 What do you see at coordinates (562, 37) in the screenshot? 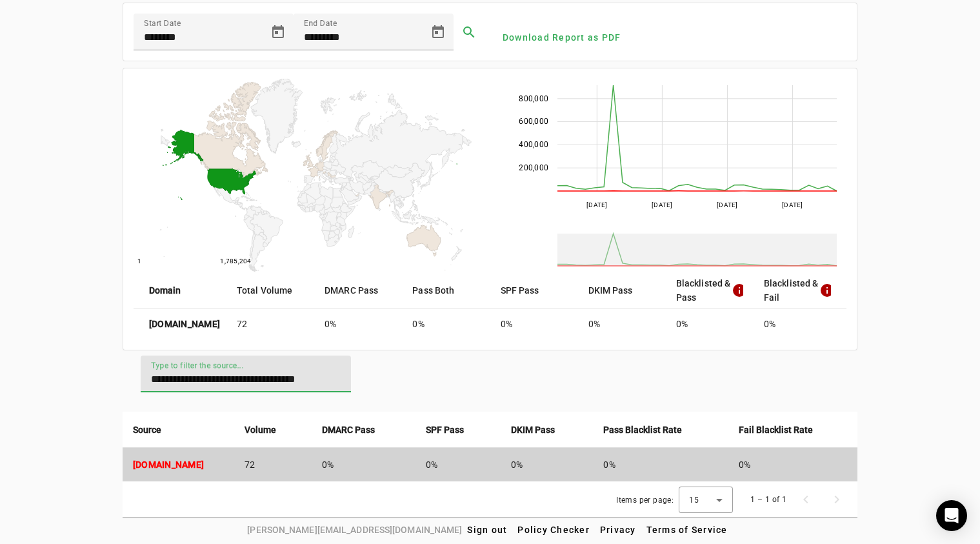
I see `button: Download Report as PDF` at bounding box center [562, 37].